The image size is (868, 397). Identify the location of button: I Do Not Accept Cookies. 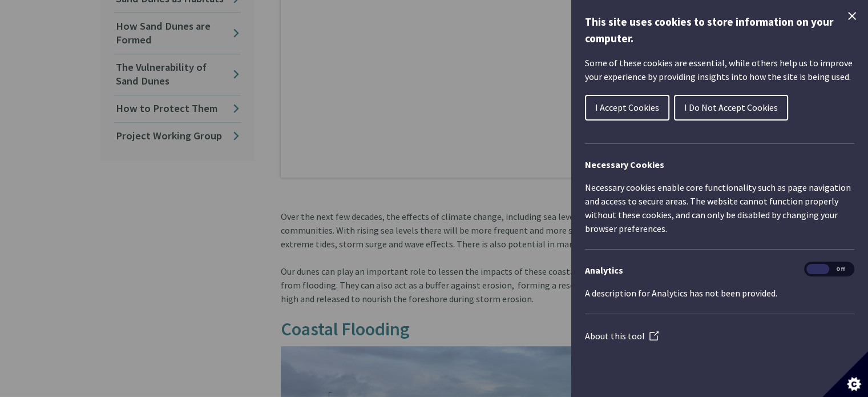
(732, 108).